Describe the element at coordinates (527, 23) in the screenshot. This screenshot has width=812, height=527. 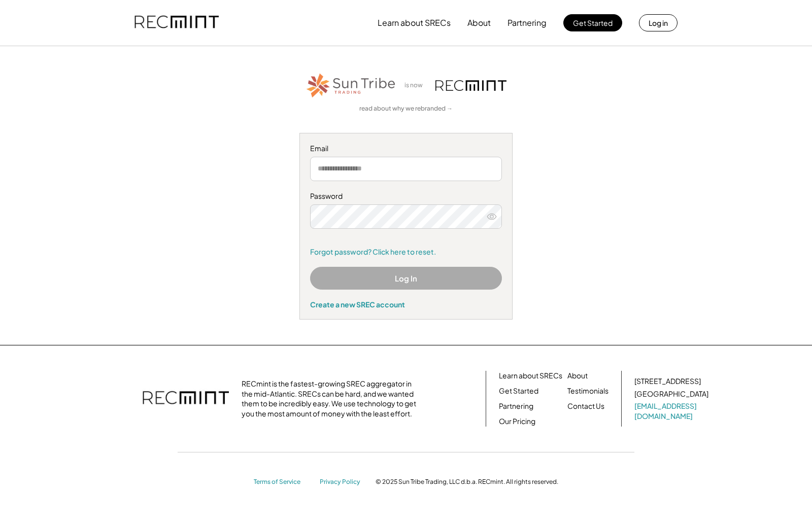
I see `button: Partnering` at that location.